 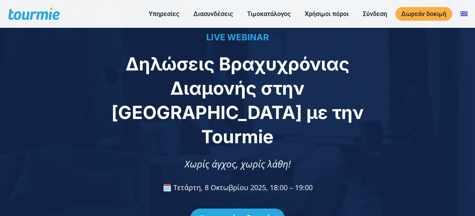 I want to click on span: LIVE WEBINAR, so click(x=237, y=37).